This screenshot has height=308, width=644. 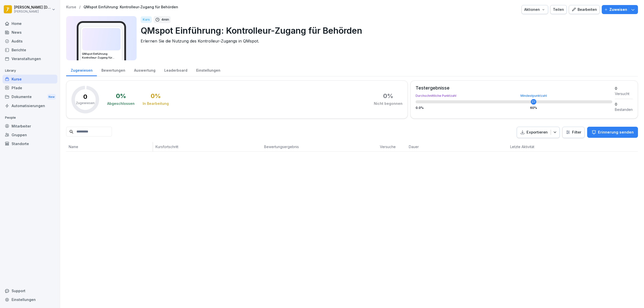 I want to click on div: Bewertungen, so click(x=113, y=70).